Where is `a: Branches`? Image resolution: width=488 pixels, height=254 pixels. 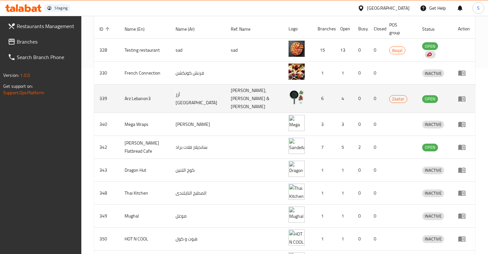 a: Branches is located at coordinates (42, 42).